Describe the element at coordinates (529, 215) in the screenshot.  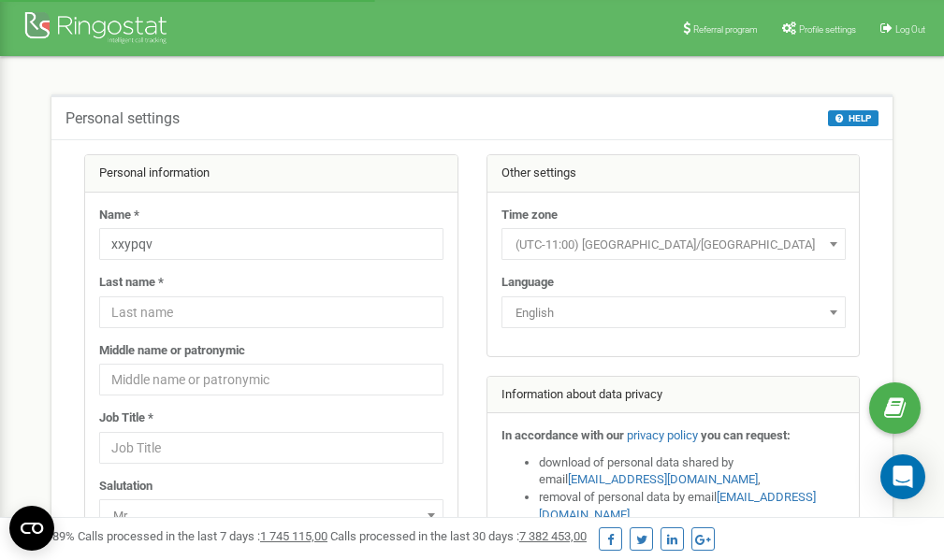
I see `label: Time zone` at that location.